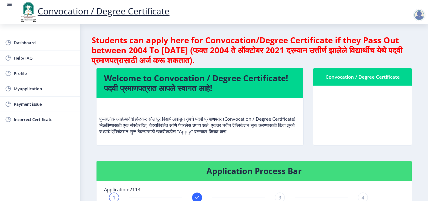  What do you see at coordinates (122, 189) in the screenshot?
I see `span: Application:2114` at bounding box center [122, 189].